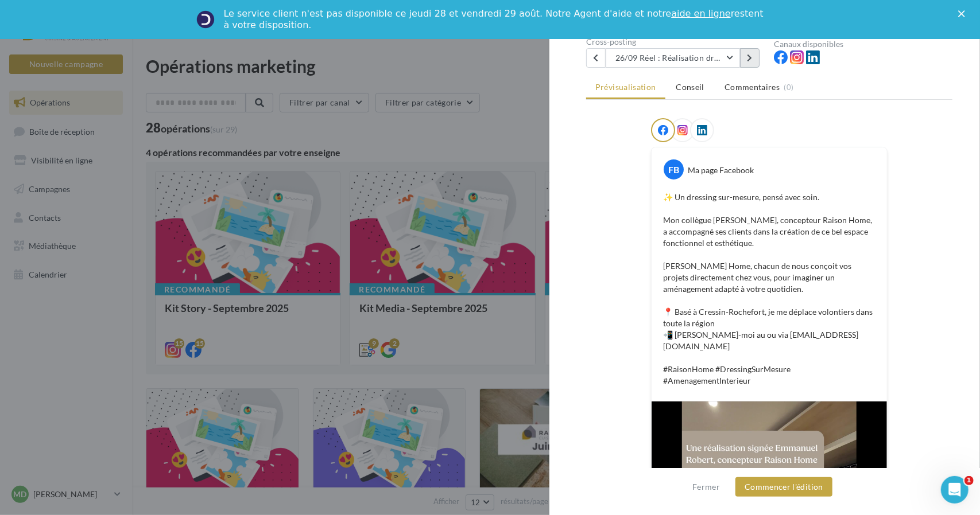 The width and height of the screenshot is (980, 515). What do you see at coordinates (673, 58) in the screenshot?
I see `button: 26/09 Réel : Réalisation dressing` at bounding box center [673, 58].